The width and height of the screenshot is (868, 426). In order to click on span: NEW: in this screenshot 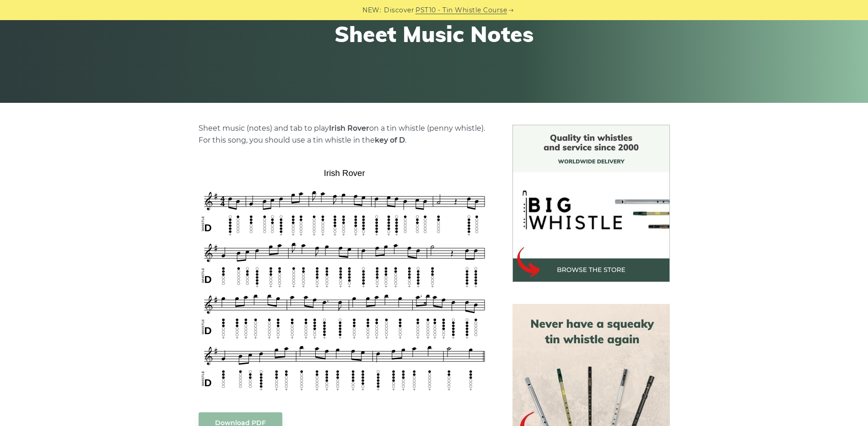, I will do `click(372, 10)`.